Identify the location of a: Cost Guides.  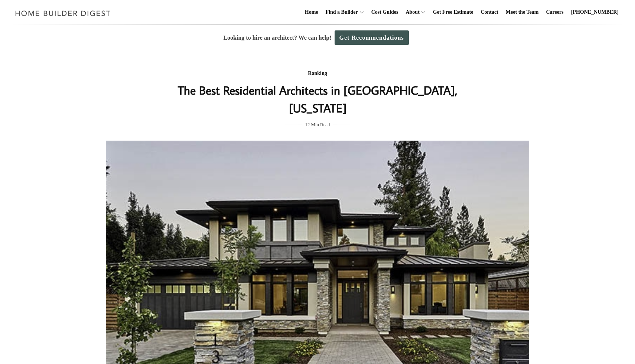
(385, 12).